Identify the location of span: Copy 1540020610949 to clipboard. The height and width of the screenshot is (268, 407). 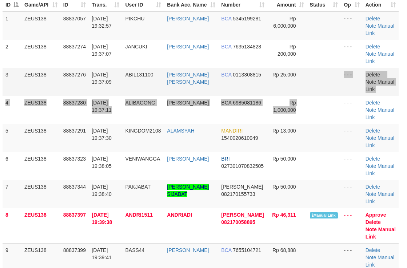
(240, 138).